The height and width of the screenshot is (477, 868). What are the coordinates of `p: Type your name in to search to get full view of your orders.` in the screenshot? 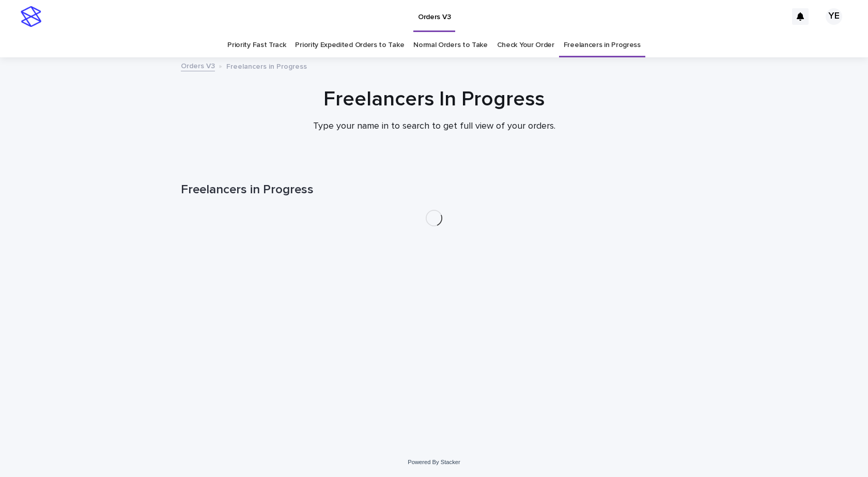 It's located at (434, 127).